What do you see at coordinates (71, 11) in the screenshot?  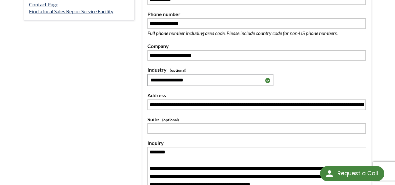 I see `a: Find a local Sales Rep or Service Facility` at bounding box center [71, 11].